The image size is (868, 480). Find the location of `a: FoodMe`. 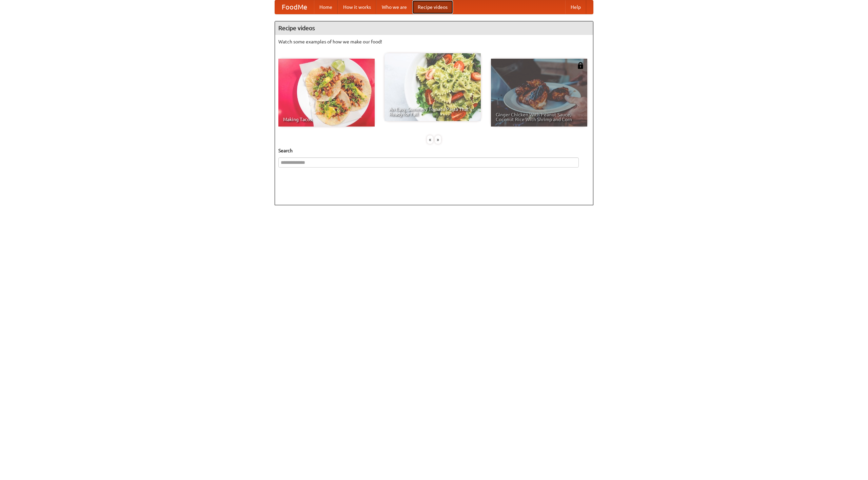

a: FoodMe is located at coordinates (295, 7).